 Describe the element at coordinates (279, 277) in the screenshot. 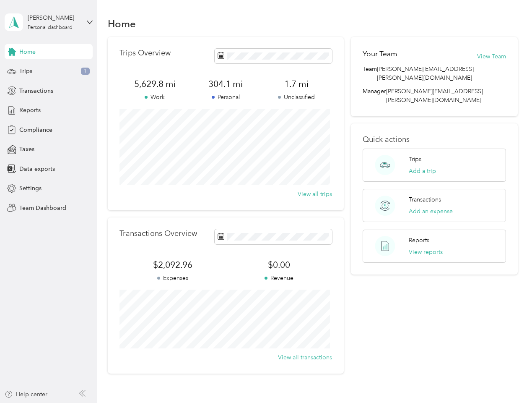

I see `p: Revenue` at that location.